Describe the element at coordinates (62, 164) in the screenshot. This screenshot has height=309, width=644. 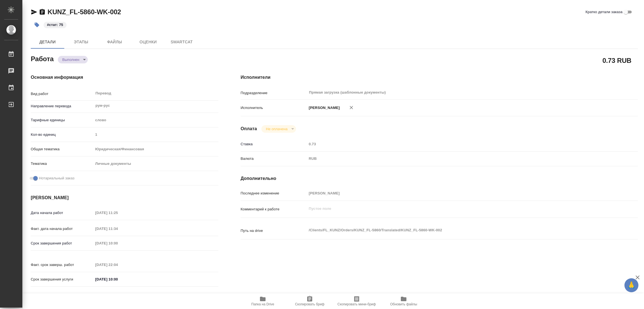
I see `p: Тематика` at that location.